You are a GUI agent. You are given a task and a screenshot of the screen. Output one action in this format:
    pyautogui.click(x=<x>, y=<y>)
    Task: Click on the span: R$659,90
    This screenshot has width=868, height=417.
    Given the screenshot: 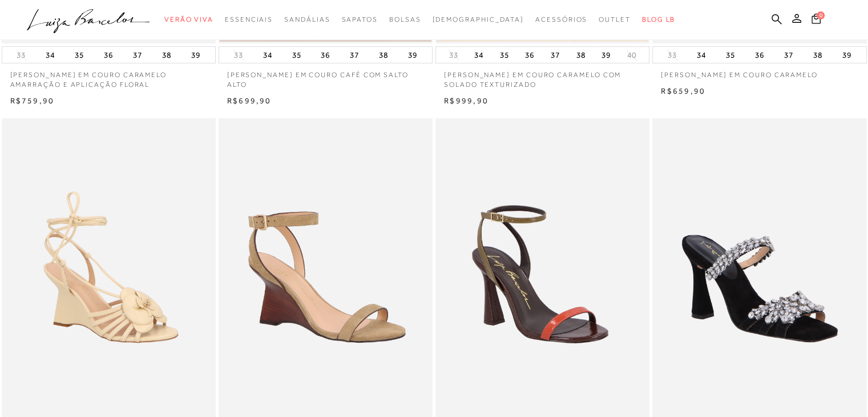 What is the action you would take?
    pyautogui.click(x=683, y=91)
    